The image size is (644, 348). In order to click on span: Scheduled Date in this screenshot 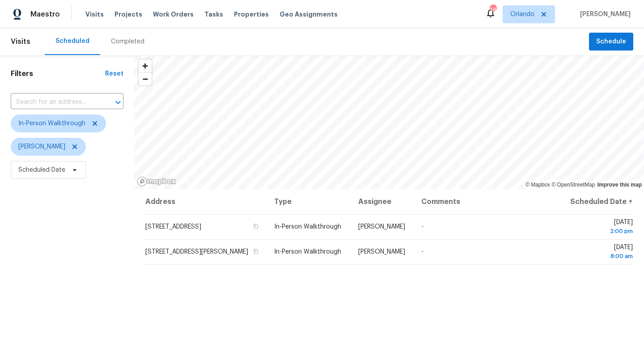, I will do `click(42, 170)`.